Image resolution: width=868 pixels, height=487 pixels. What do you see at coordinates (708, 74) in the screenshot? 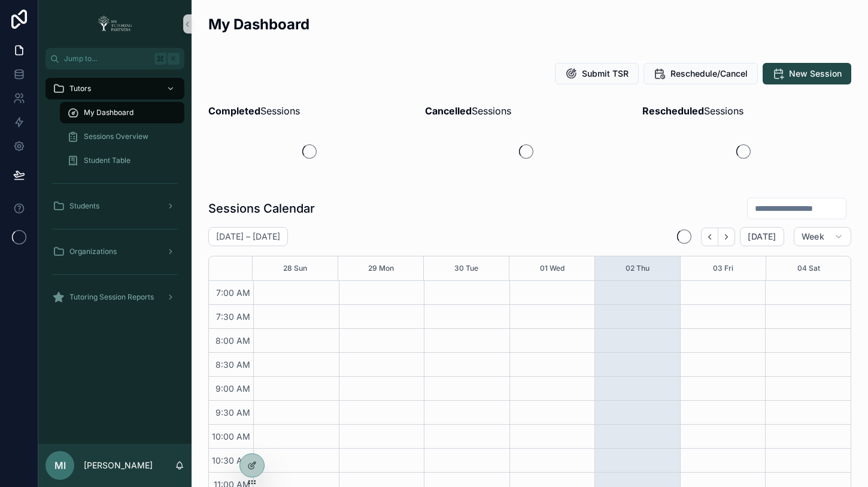
I see `span: Reschedule/Cancel` at bounding box center [708, 74].